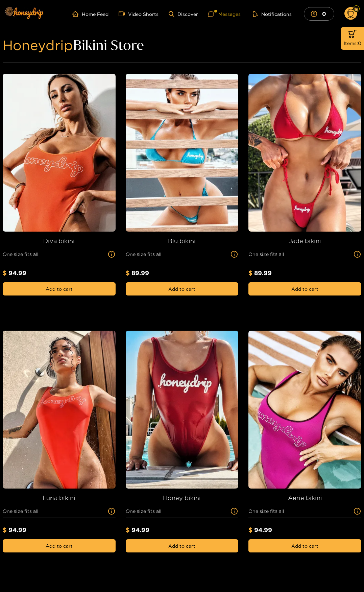  What do you see at coordinates (183, 14) in the screenshot?
I see `a: Discover` at bounding box center [183, 14].